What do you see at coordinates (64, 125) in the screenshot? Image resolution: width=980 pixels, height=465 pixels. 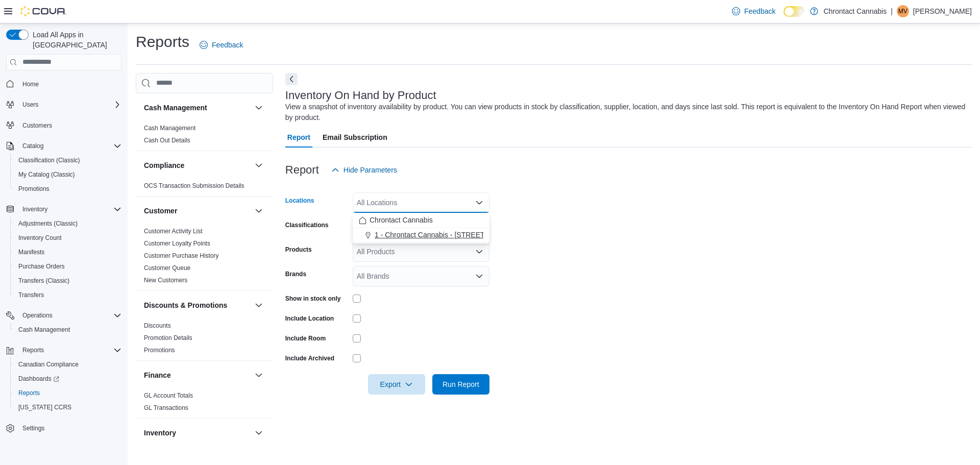 I see `button: Customers` at bounding box center [64, 125].